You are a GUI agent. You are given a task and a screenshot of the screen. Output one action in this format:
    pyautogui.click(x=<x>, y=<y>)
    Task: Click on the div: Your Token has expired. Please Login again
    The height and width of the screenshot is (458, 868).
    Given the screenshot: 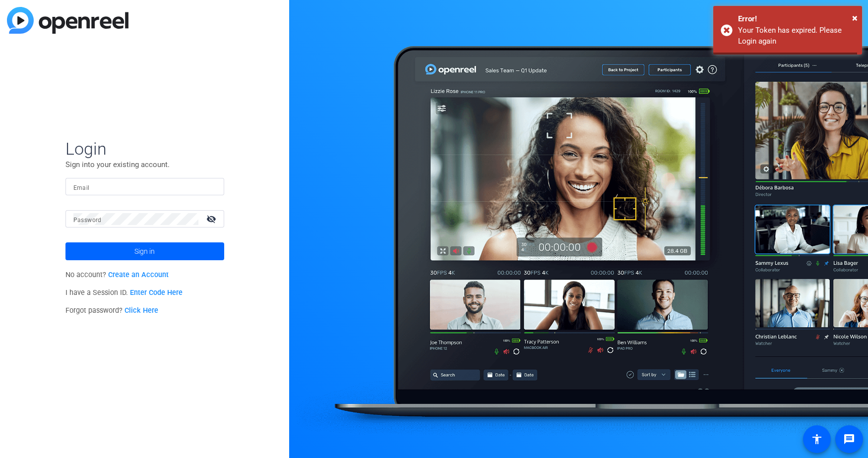 What is the action you would take?
    pyautogui.click(x=796, y=36)
    